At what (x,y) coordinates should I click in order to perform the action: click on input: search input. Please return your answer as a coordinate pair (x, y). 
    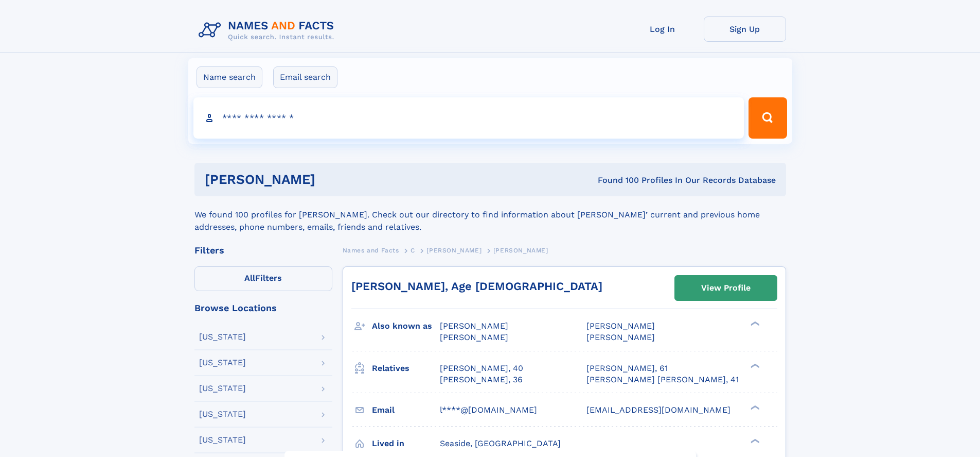
    Looking at the image, I should click on (469, 118).